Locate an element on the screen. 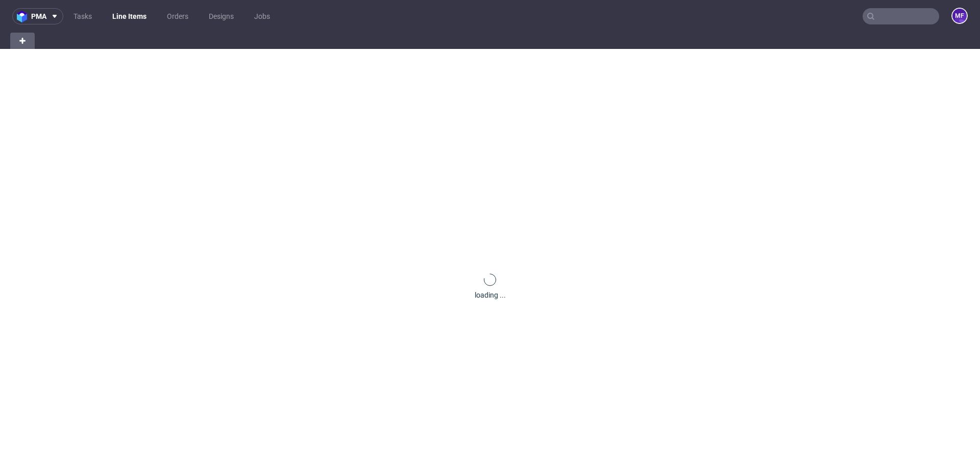  button: pma is located at coordinates (38, 17).